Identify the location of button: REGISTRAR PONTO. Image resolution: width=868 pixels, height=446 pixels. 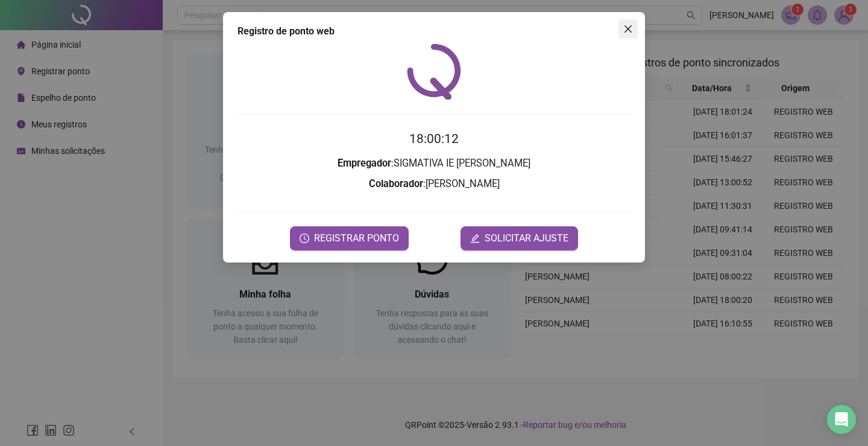
(348, 238).